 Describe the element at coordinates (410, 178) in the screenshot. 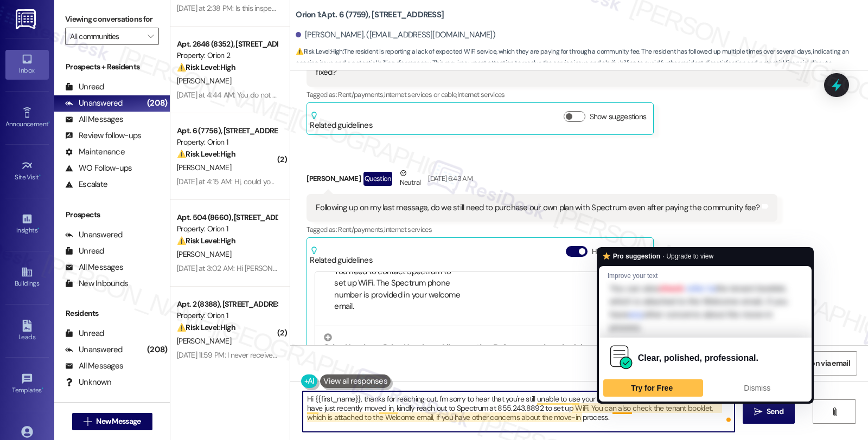

I see `div: Neutral` at that location.